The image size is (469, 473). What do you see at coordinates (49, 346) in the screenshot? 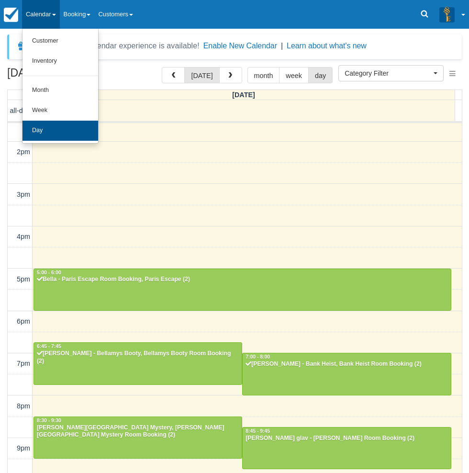
I see `span: 6:45 - 7:45` at bounding box center [49, 346].